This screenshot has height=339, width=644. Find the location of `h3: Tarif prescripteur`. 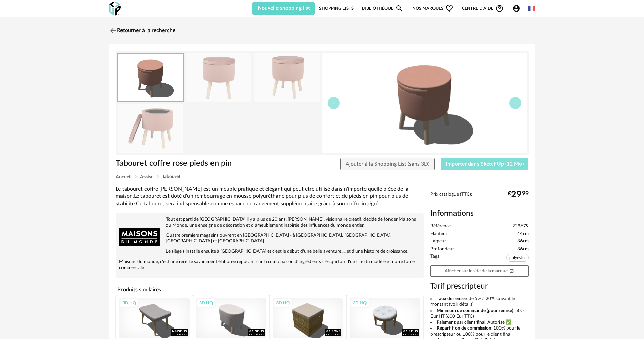

h3: Tarif prescripteur is located at coordinates (480, 286).